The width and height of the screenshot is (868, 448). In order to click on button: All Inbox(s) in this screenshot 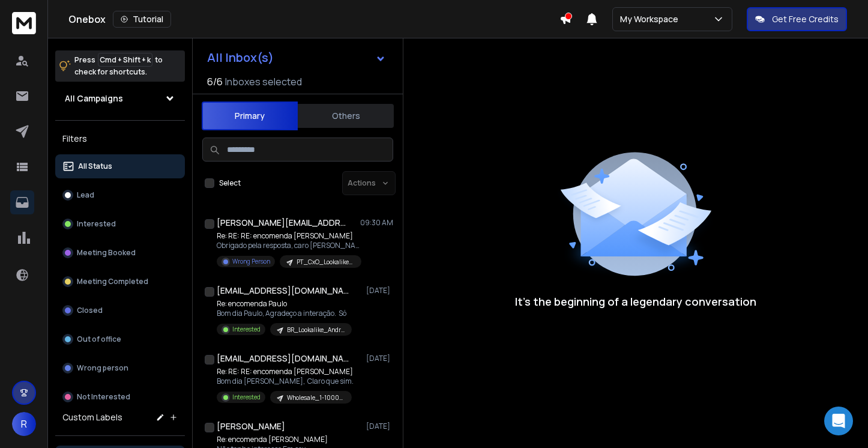, I will do `click(297, 58)`.